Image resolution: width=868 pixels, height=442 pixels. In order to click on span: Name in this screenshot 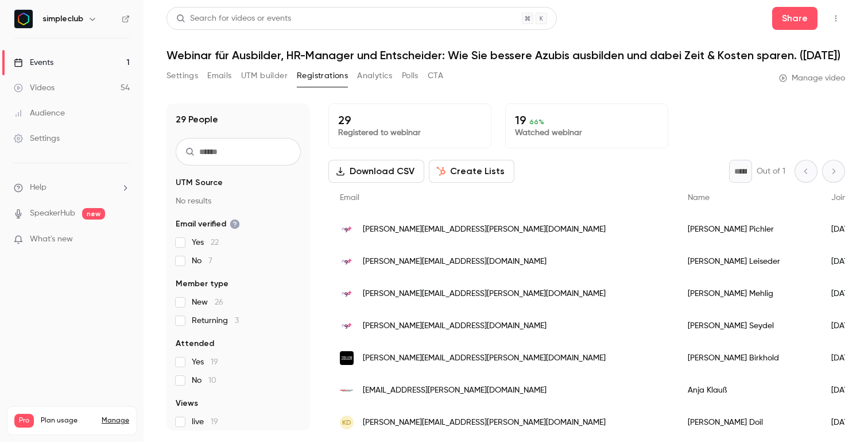, I will do `click(699, 198)`.